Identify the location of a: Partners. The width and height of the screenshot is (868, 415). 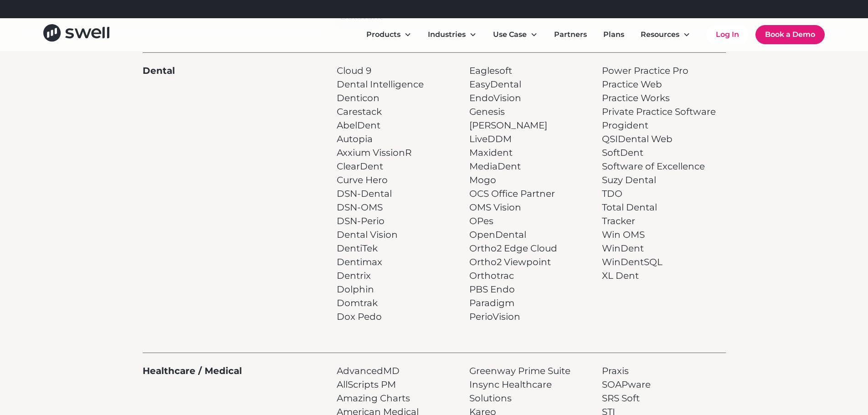
(570, 34).